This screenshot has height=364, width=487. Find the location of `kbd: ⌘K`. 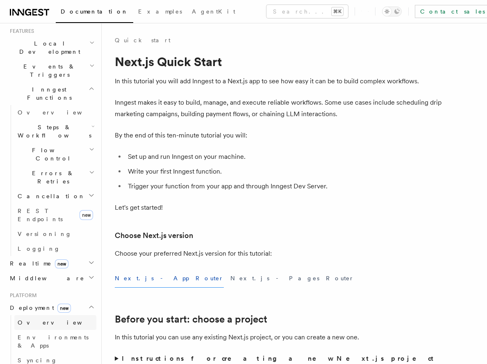

kbd: ⌘K is located at coordinates (338, 11).